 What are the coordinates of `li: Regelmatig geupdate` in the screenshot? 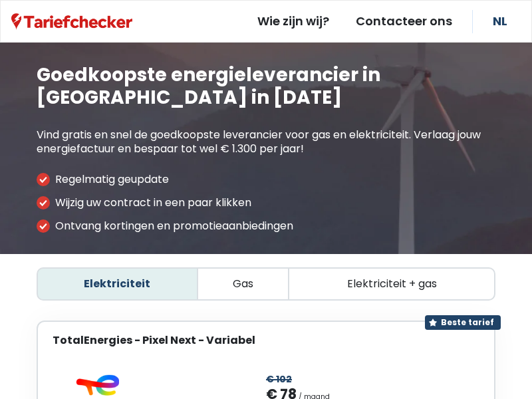 It's located at (266, 179).